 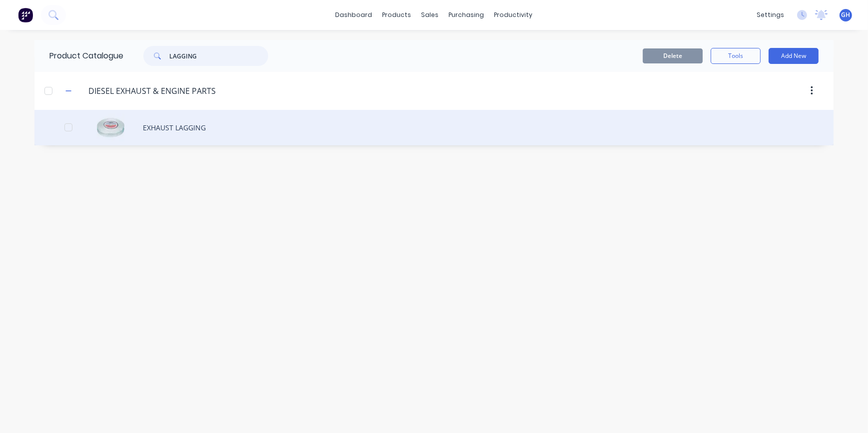 What do you see at coordinates (25, 15) in the screenshot?
I see `img: Factory` at bounding box center [25, 15].